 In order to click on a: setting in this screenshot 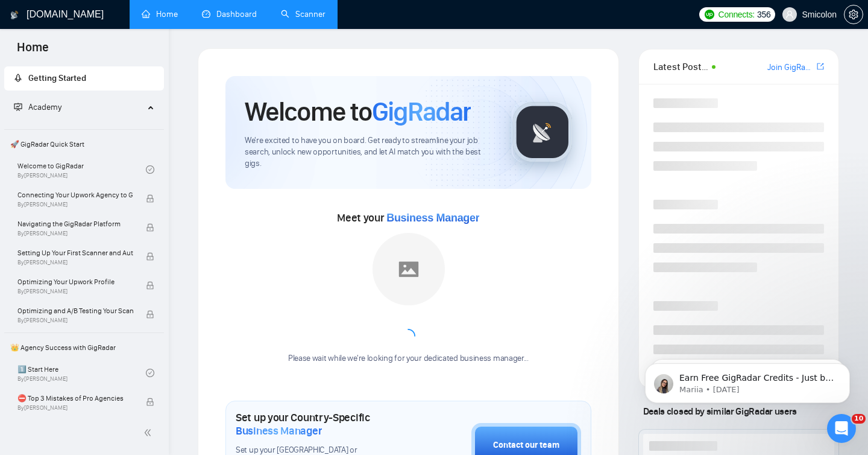, I will do `click(853, 15)`.